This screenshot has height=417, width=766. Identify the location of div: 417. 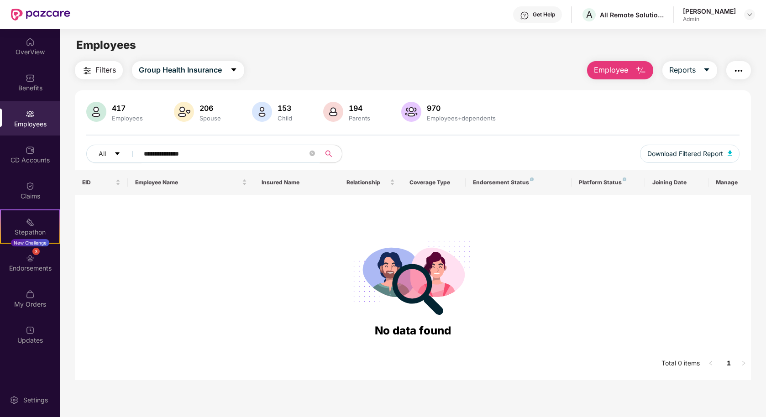
(127, 108).